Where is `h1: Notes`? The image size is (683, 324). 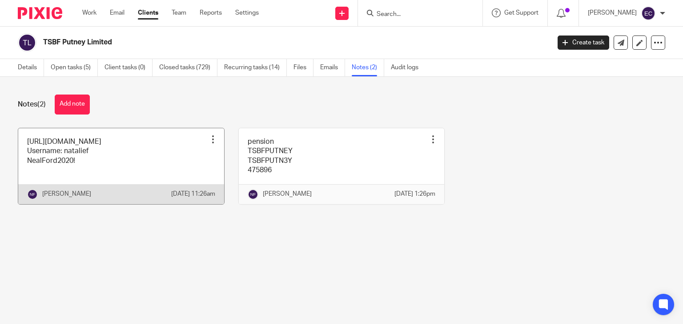 h1: Notes is located at coordinates (32, 104).